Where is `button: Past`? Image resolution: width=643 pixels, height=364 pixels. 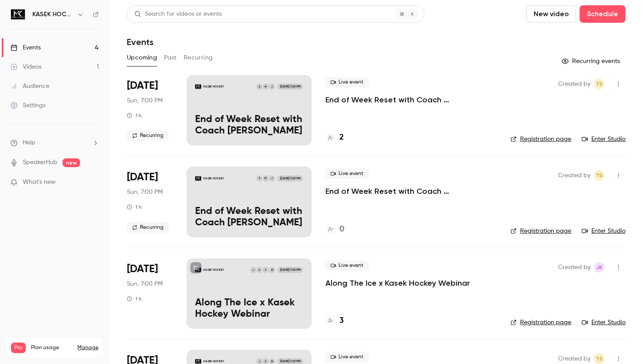
button: Past is located at coordinates (170, 58).